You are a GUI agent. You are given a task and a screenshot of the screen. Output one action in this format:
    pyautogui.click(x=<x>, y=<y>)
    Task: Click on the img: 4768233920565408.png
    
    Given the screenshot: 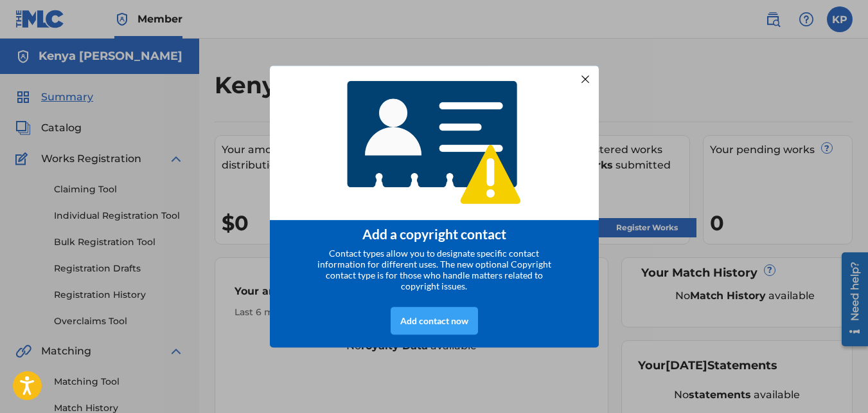 What is the action you would take?
    pyautogui.click(x=434, y=142)
    